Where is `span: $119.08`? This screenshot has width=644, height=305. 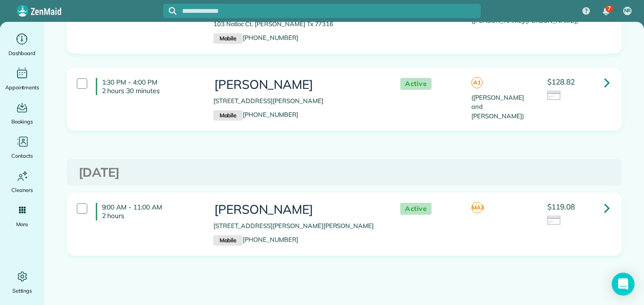
span: $119.08 is located at coordinates (561, 207).